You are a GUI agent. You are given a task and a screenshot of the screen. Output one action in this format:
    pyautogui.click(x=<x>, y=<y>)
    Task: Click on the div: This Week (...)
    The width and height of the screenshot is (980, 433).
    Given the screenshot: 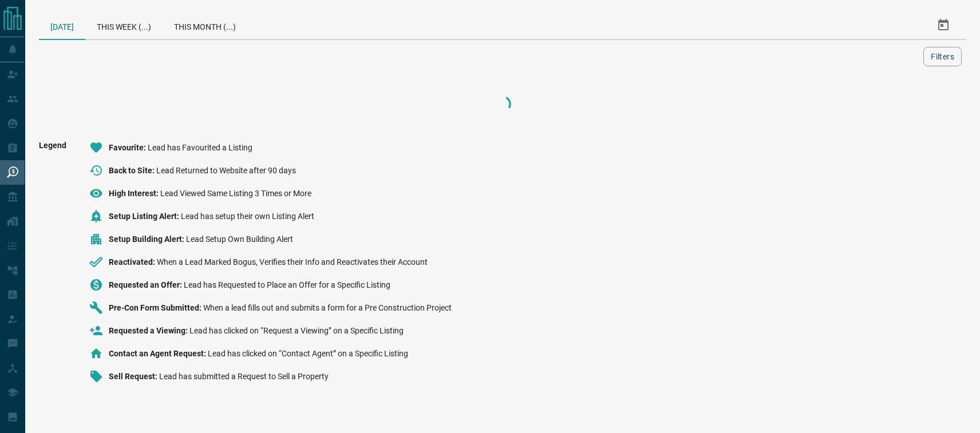 What is the action you would take?
    pyautogui.click(x=124, y=25)
    